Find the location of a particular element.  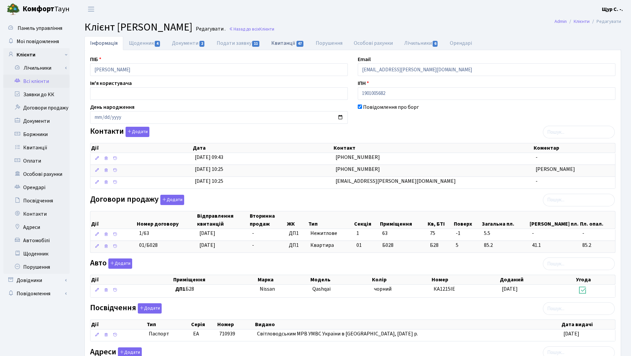

a: Оплати is located at coordinates (36, 161).